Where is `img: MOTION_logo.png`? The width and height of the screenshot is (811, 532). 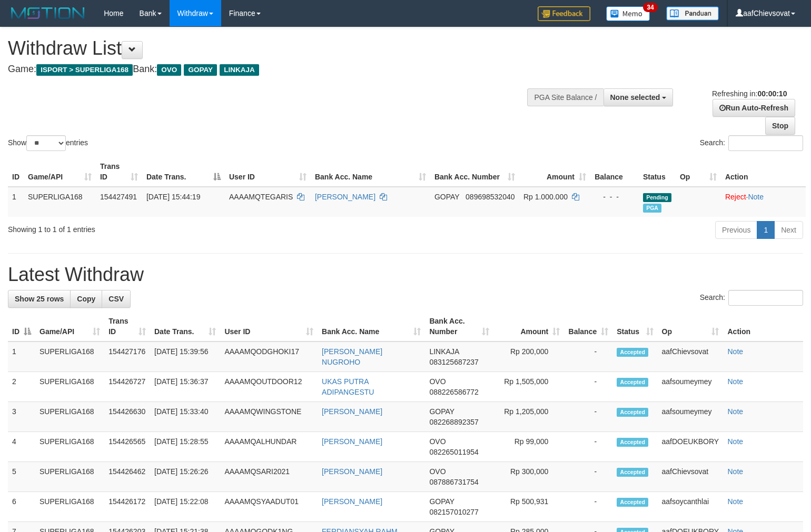
img: MOTION_logo.png is located at coordinates (48, 13).